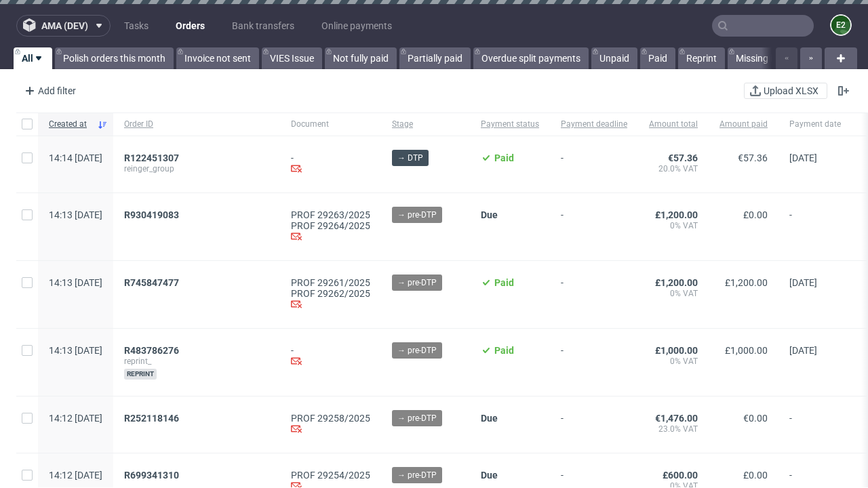 This screenshot has height=488, width=868. I want to click on span: £600.00, so click(680, 475).